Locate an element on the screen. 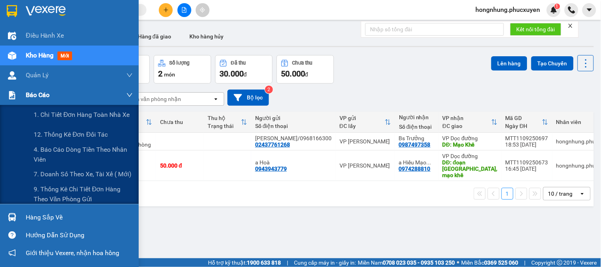 The height and width of the screenshot is (267, 601). div: Đã thu is located at coordinates (238, 63).